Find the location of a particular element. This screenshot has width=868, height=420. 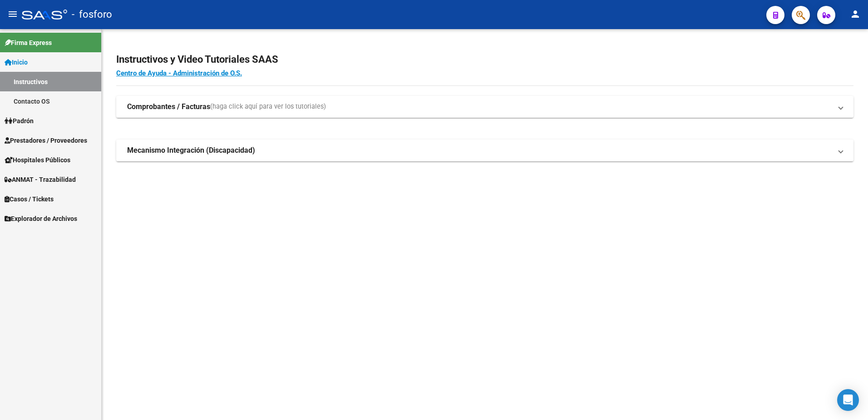

span: Firma Express is located at coordinates (28, 42).